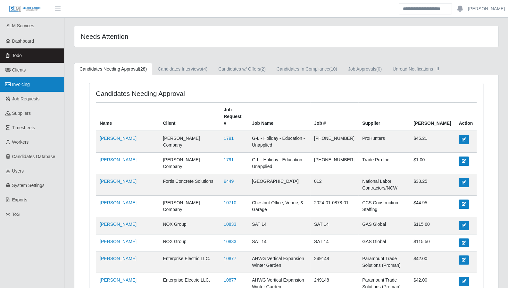 The width and height of the screenshot is (508, 288). What do you see at coordinates (20, 26) in the screenshot?
I see `span: SLM Services` at bounding box center [20, 26].